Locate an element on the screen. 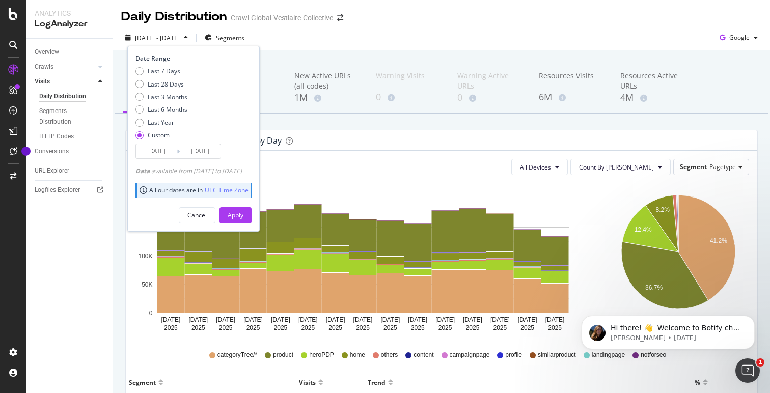 Image resolution: width=770 pixels, height=393 pixels. text: 36.7% is located at coordinates (654, 288).